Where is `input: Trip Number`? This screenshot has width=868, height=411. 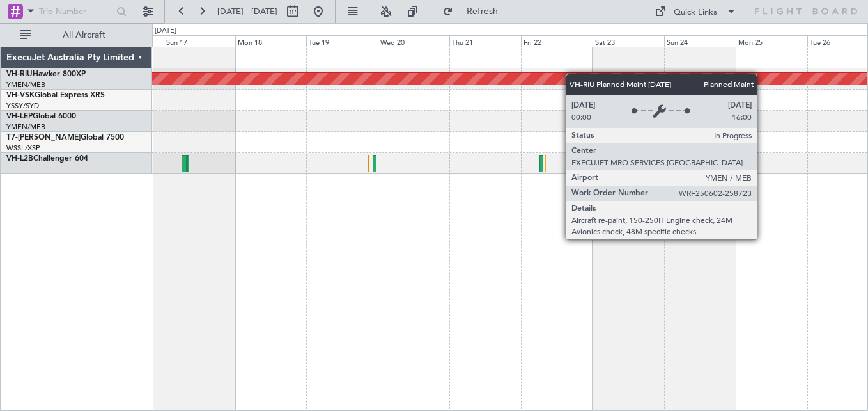 input: Trip Number is located at coordinates (75, 12).